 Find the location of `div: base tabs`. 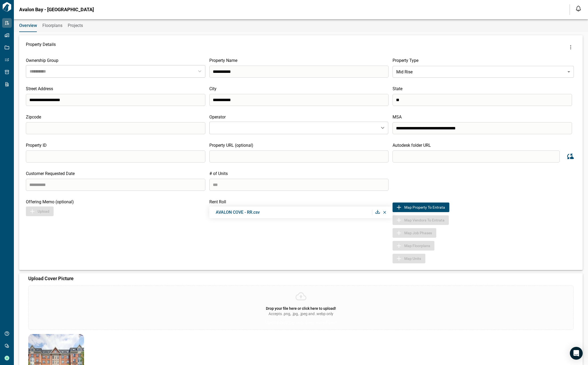

div: base tabs is located at coordinates (301, 26).